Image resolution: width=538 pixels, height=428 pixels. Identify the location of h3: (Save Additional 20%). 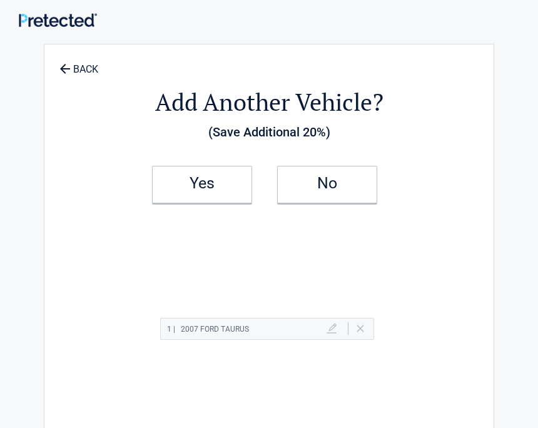
(269, 132).